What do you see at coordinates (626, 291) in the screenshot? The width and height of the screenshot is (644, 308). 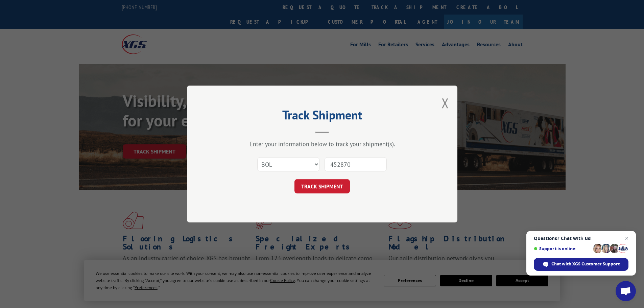 I see `div: Open chat` at bounding box center [626, 291].